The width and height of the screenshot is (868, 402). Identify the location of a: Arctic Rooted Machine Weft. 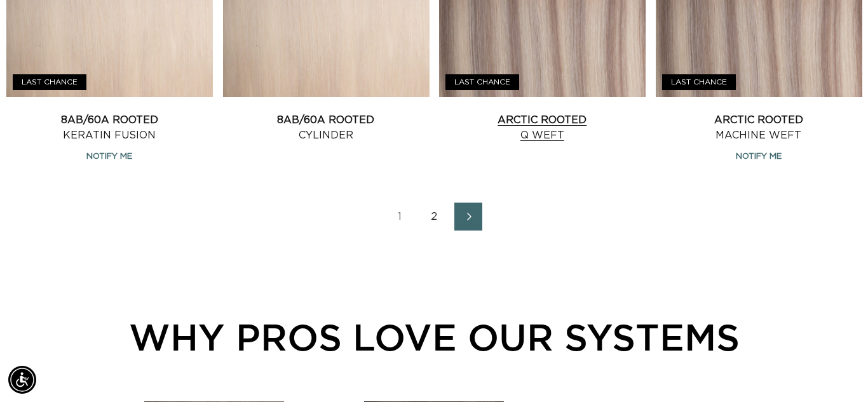
(759, 128).